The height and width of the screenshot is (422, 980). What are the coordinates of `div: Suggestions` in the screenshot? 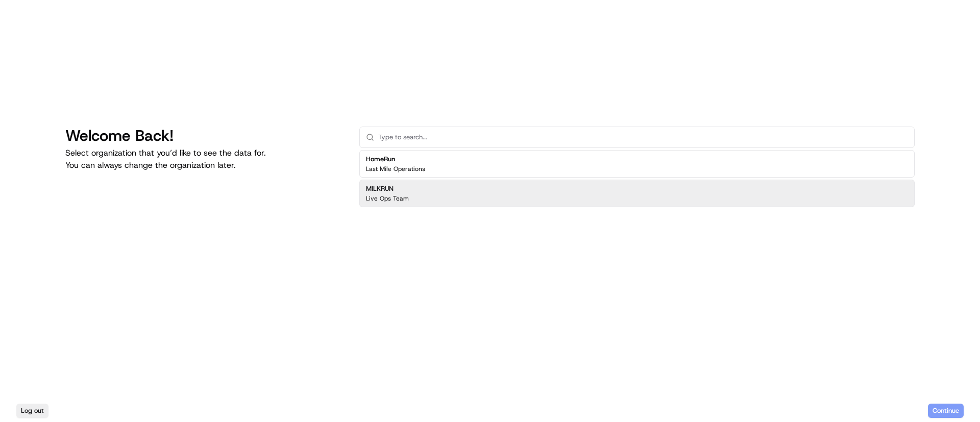 It's located at (637, 179).